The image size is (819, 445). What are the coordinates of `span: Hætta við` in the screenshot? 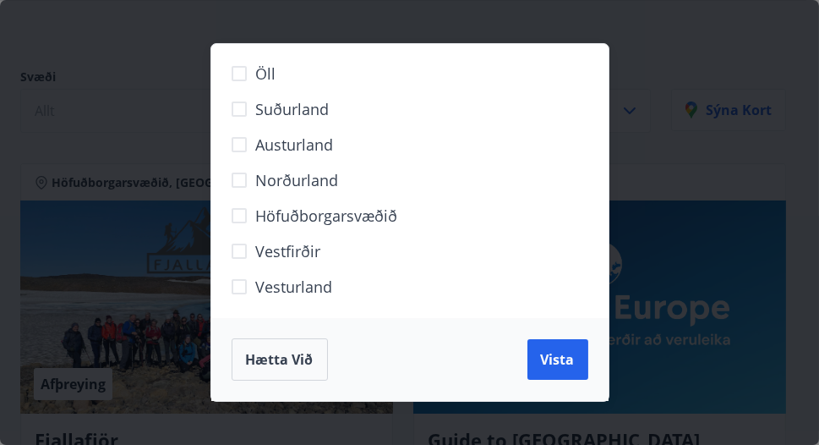 It's located at (280, 359).